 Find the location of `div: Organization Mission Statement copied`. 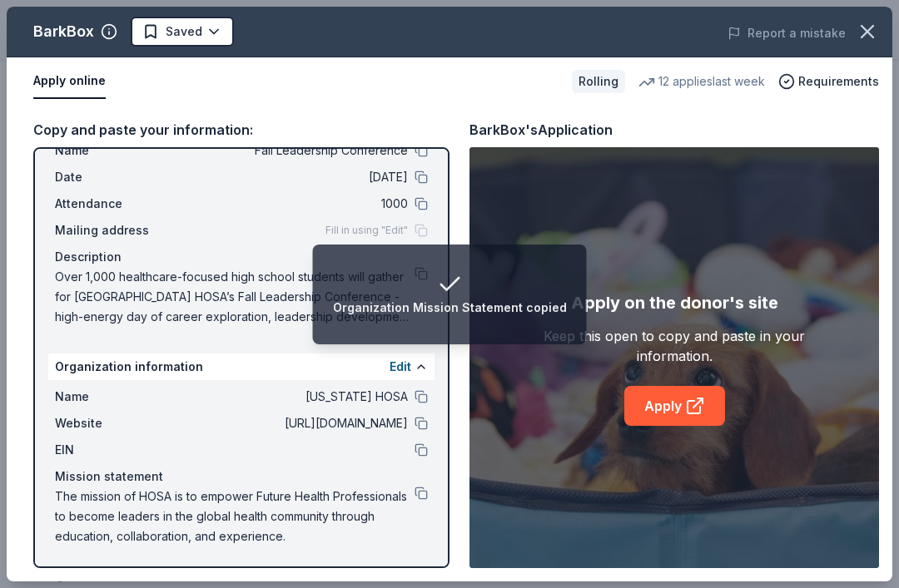

div: Organization Mission Statement copied is located at coordinates (449, 308).